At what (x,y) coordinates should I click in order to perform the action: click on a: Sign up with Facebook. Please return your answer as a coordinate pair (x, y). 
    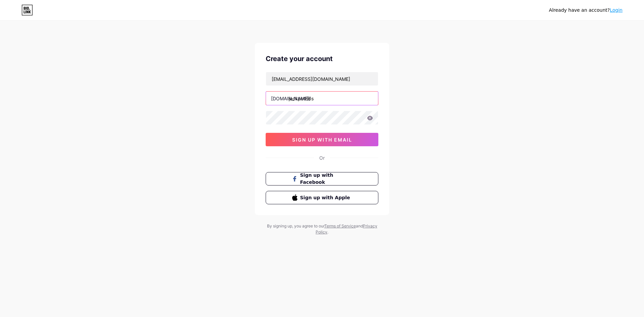
    Looking at the image, I should click on (322, 179).